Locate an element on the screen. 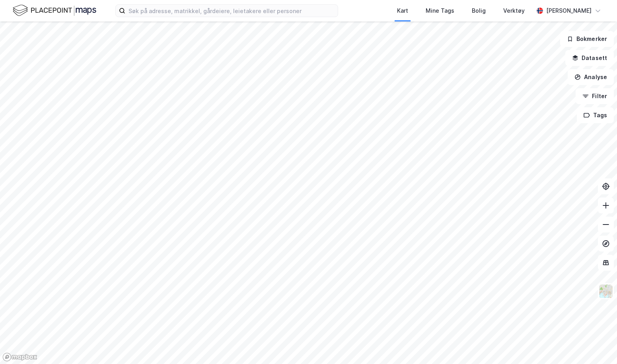  div: Kart is located at coordinates (403, 11).